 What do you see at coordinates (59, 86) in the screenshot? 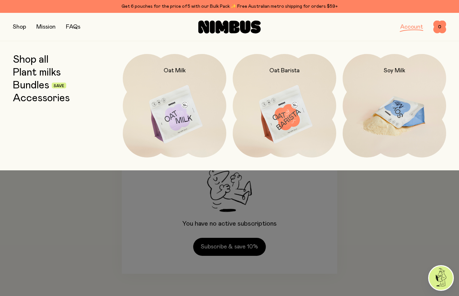
I see `span: Save` at bounding box center [59, 86].